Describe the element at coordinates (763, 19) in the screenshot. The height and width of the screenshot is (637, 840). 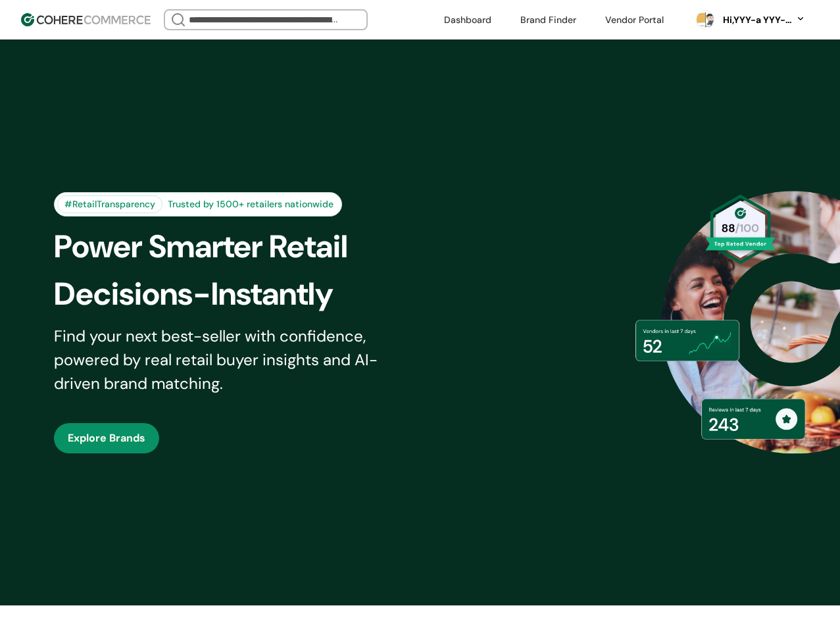
I see `button: Hi,YYY-a YYY-aa` at that location.